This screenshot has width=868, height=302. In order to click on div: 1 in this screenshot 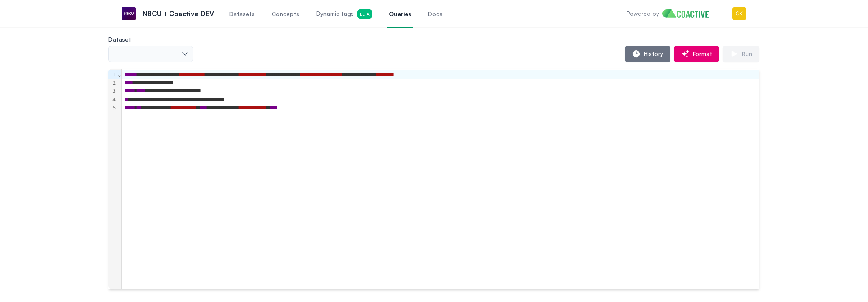, I will do `click(113, 75)`.